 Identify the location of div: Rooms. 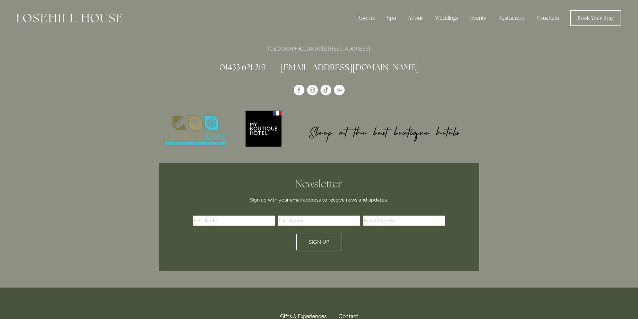
(366, 18).